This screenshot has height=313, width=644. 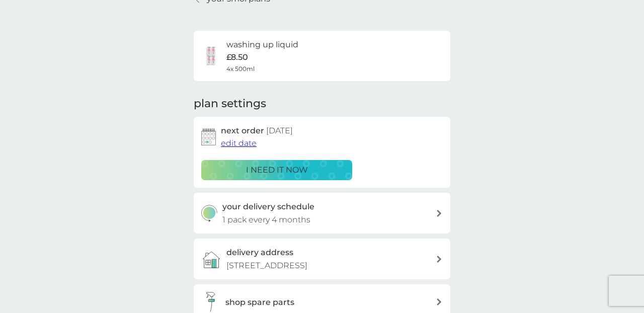 What do you see at coordinates (266, 220) in the screenshot?
I see `p: 1 pack every 4 months` at bounding box center [266, 220].